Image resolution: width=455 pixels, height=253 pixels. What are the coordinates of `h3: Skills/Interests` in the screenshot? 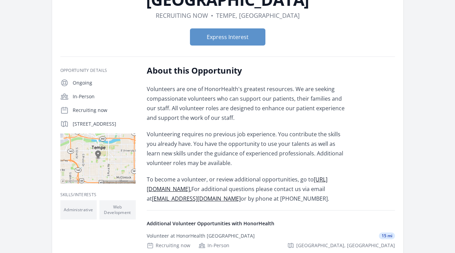 It's located at (98, 195).